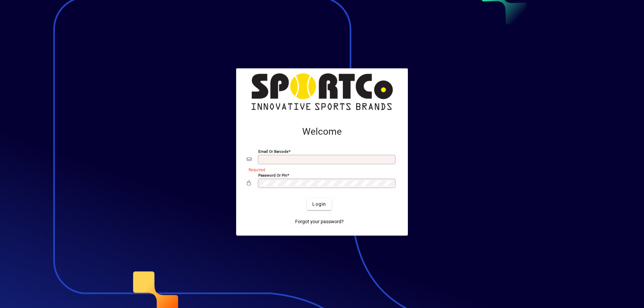 This screenshot has height=308, width=644. I want to click on span: Forgot your password?, so click(319, 222).